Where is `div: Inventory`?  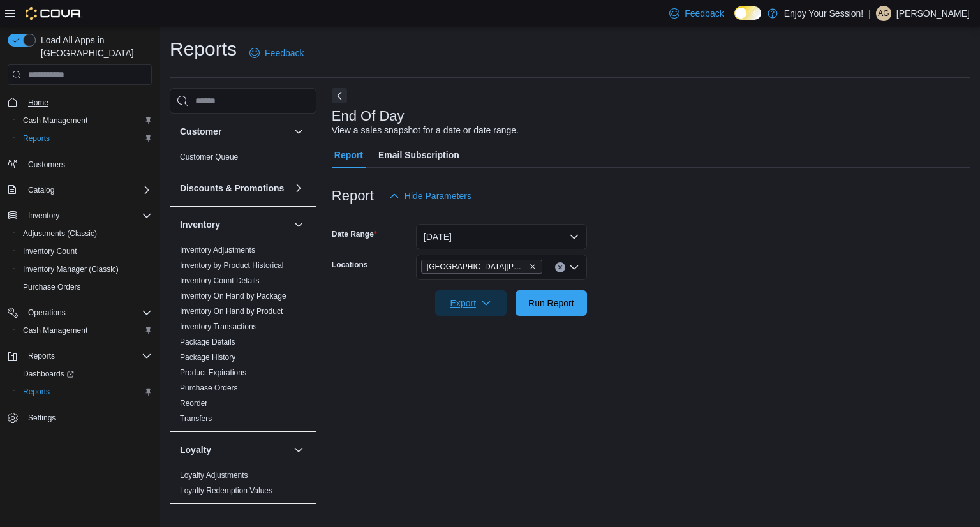 div: Inventory is located at coordinates (243, 337).